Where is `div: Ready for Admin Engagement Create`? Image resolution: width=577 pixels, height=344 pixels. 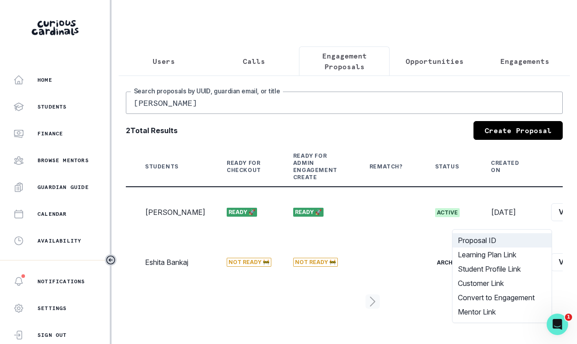
div: Ready for Admin Engagement Create is located at coordinates (315, 167).